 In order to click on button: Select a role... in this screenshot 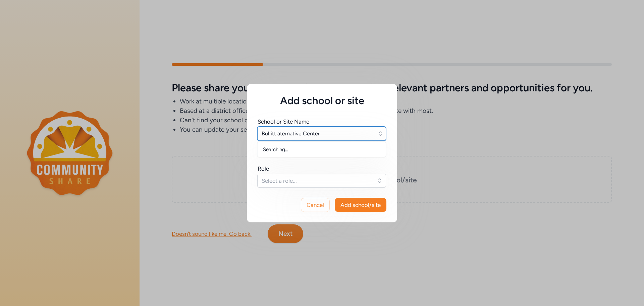, I will do `click(322, 181)`.